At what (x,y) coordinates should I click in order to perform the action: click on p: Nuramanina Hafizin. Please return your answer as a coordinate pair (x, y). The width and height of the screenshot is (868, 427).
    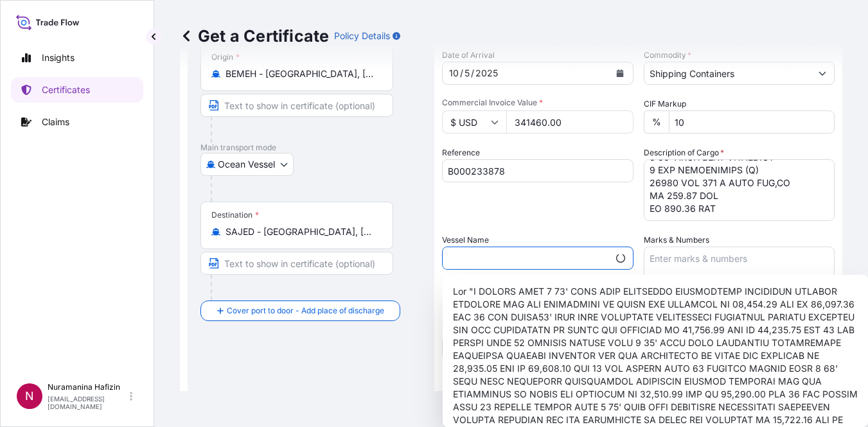
    Looking at the image, I should click on (88, 387).